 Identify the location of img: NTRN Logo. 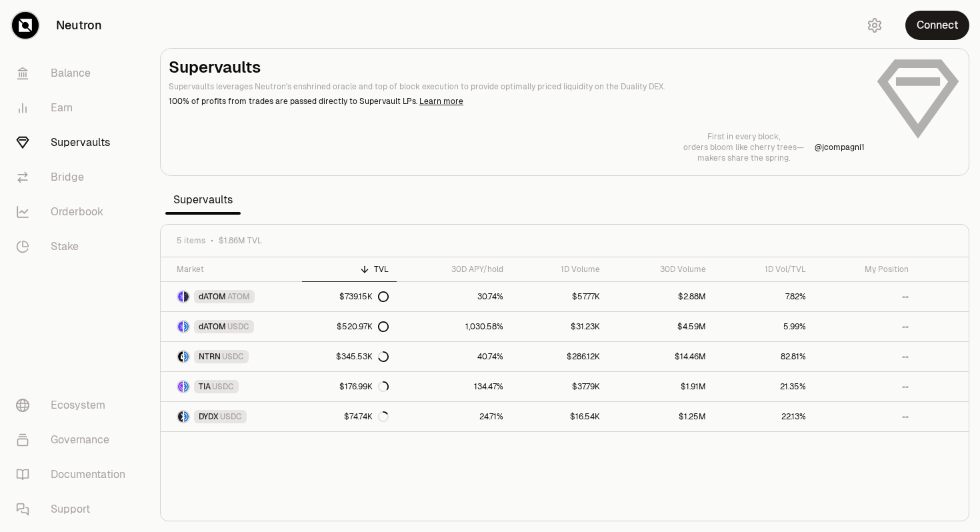
(180, 356).